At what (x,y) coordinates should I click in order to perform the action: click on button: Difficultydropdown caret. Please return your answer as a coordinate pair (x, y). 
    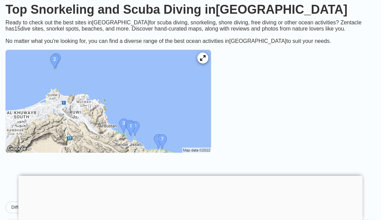
    Looking at the image, I should click on (24, 207).